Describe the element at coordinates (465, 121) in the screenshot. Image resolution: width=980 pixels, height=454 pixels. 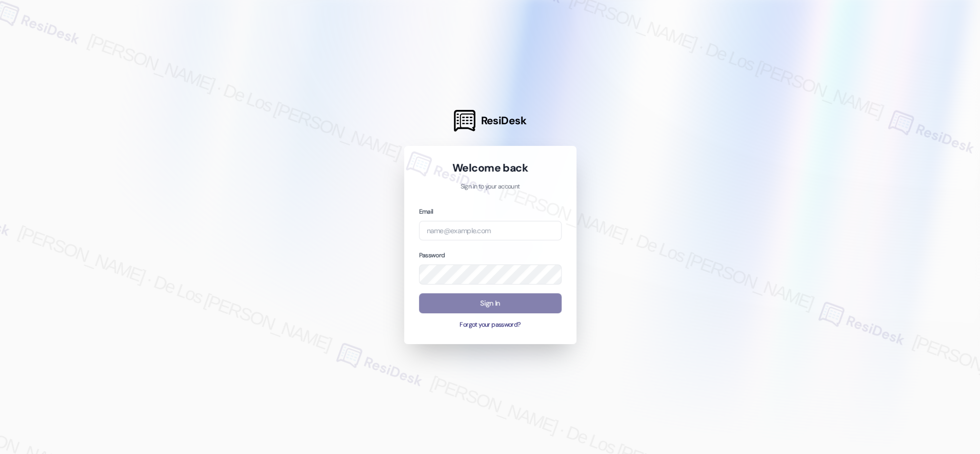
I see `img: ResiDesk Logo` at that location.